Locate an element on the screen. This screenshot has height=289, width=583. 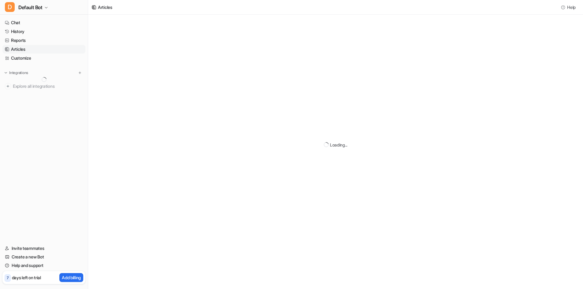
p: Integrations is located at coordinates (19, 73).